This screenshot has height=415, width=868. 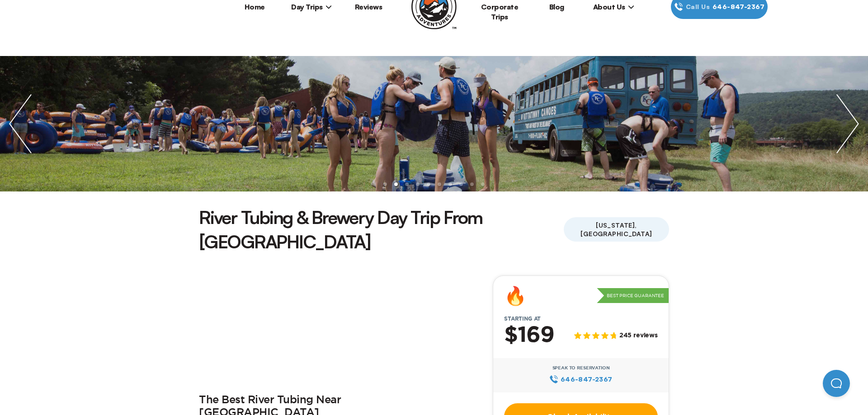 What do you see at coordinates (407, 184) in the screenshot?
I see `li: slide item 3` at bounding box center [407, 184].